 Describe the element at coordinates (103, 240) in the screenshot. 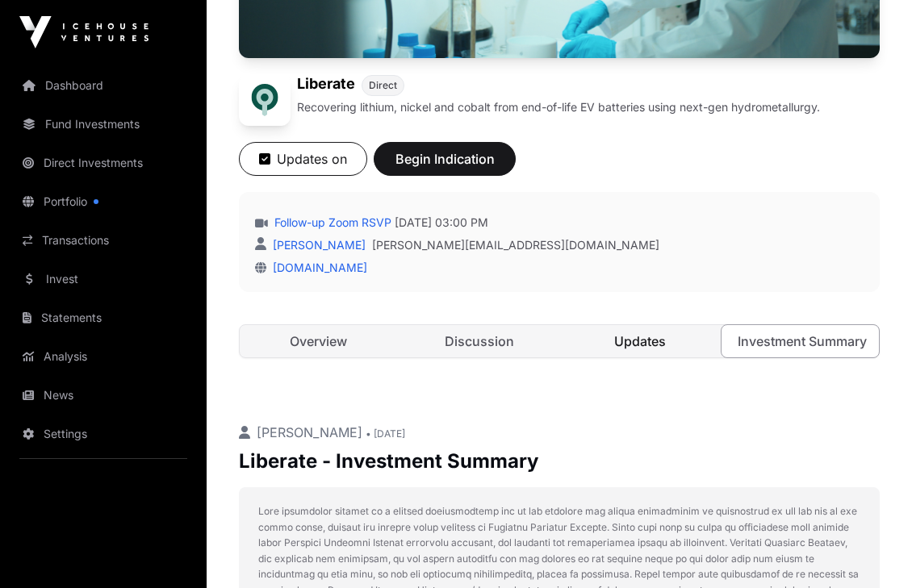

I see `a: Transactions` at that location.